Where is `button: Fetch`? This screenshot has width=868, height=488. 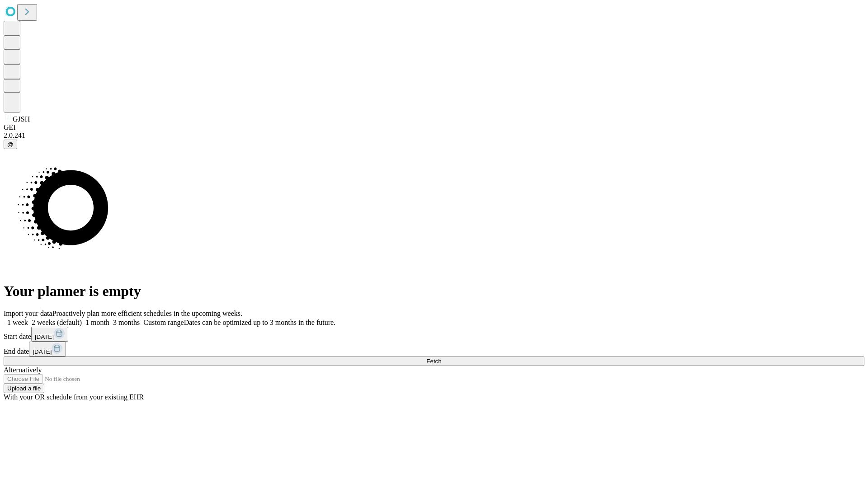
button: Fetch is located at coordinates (434, 361).